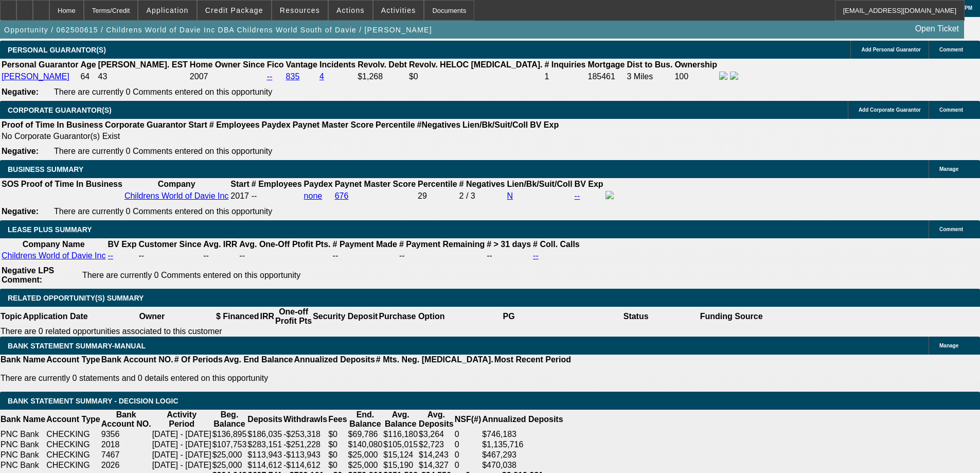  I want to click on span: PERSONAL GUARANTOR(S), so click(57, 50).